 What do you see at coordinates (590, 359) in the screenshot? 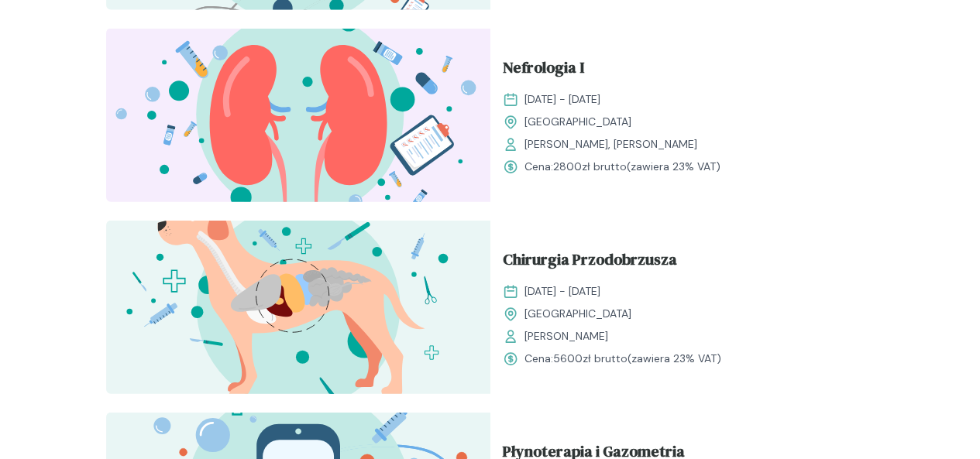
I see `span: 5600 zł brutto` at bounding box center [590, 359].